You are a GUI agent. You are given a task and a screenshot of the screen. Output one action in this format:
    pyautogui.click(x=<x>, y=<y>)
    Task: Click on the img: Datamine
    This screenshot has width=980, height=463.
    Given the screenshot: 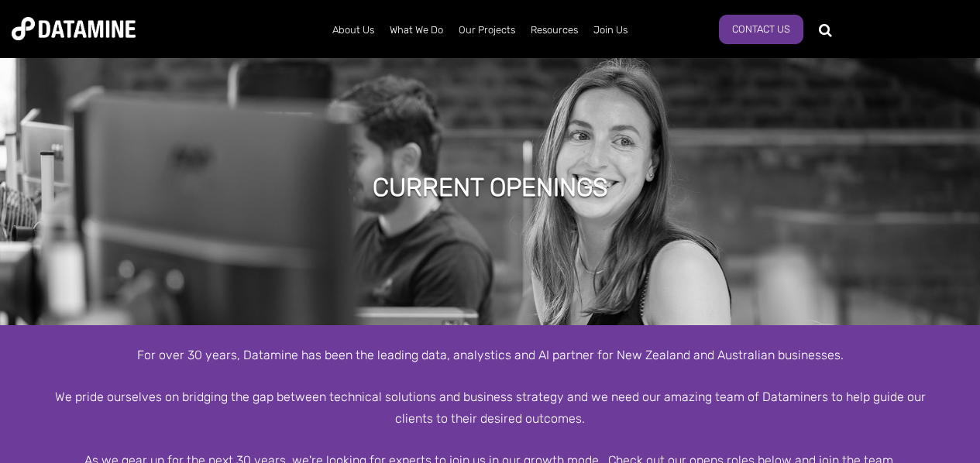 What is the action you would take?
    pyautogui.click(x=73, y=28)
    